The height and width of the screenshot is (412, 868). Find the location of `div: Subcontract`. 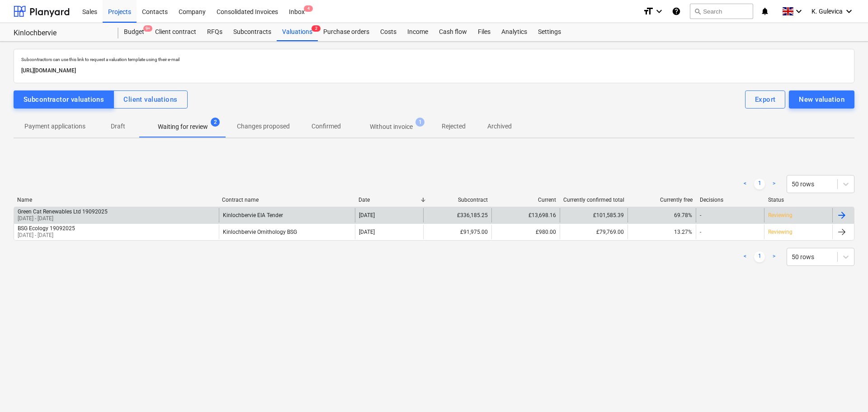

div: Subcontract is located at coordinates (457, 200).